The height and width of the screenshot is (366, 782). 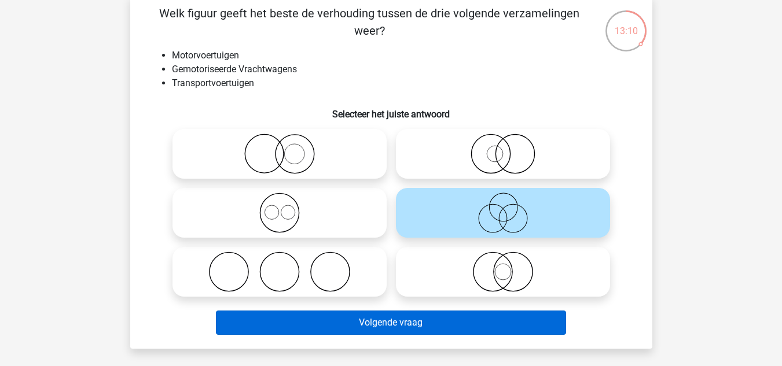 I want to click on li: Gemotoriseerde Vrachtwagens, so click(x=403, y=69).